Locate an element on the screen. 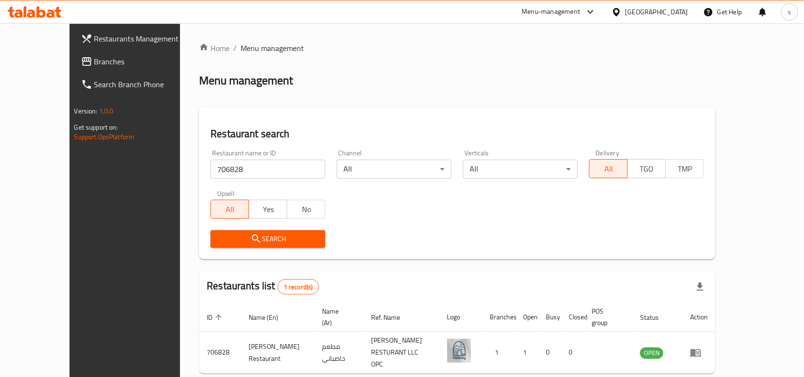 This screenshot has width=804, height=377. div: Menu is located at coordinates (698, 352).